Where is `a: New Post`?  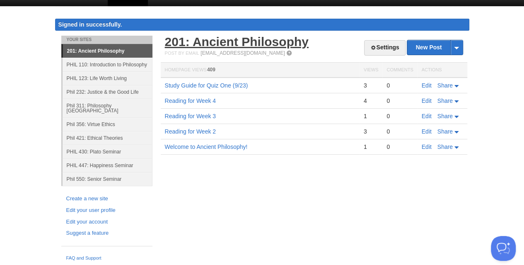
a: New Post is located at coordinates (435, 47).